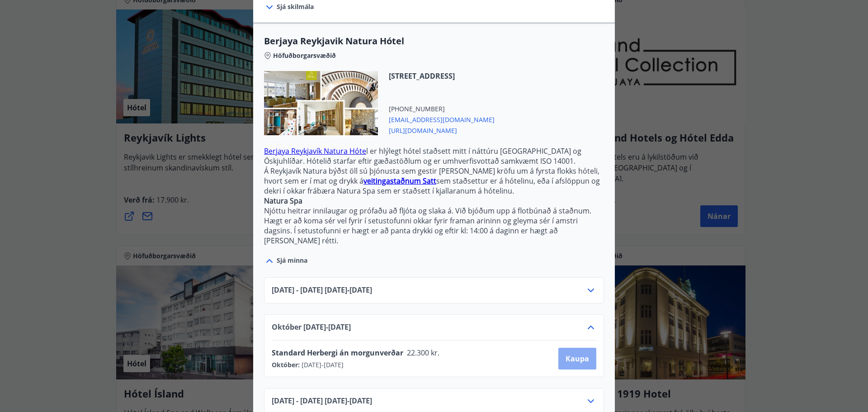 The image size is (868, 412). I want to click on strong: veitingastaðnum Satt, so click(399, 181).